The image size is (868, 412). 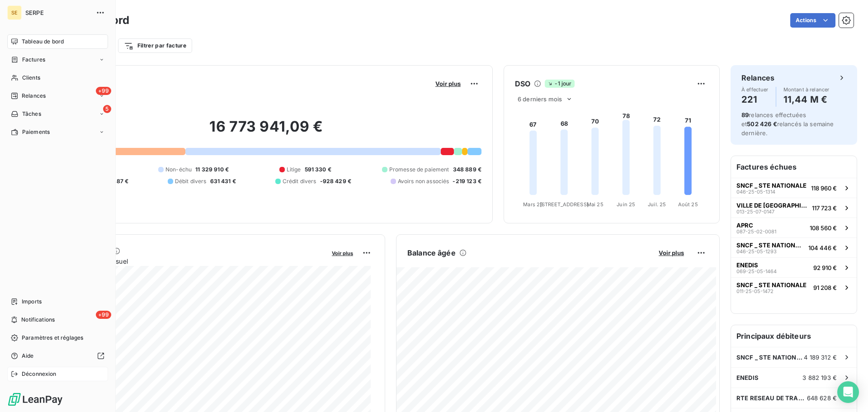 I want to click on h6: DSO, so click(x=523, y=83).